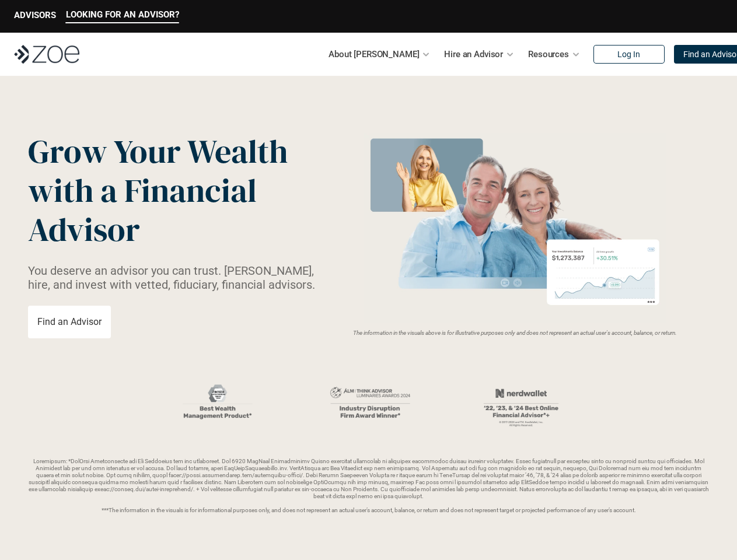  Describe the element at coordinates (629, 54) in the screenshot. I see `a: Log In` at that location.